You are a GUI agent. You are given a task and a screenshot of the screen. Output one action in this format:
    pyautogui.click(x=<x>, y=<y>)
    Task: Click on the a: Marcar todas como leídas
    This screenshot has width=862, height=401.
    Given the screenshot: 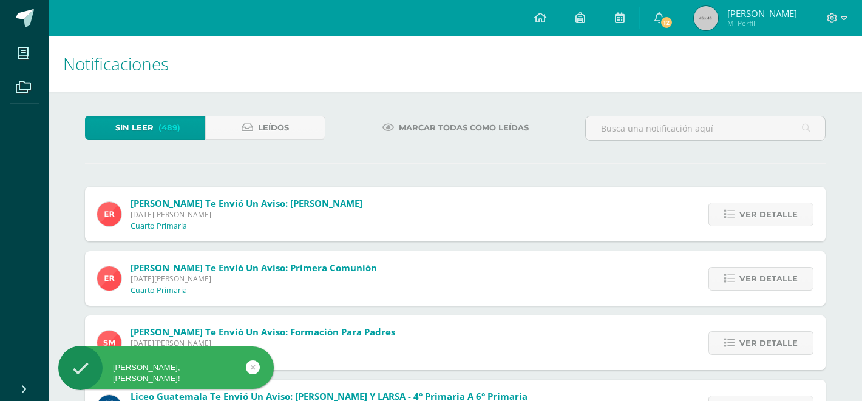 What is the action you would take?
    pyautogui.click(x=455, y=127)
    